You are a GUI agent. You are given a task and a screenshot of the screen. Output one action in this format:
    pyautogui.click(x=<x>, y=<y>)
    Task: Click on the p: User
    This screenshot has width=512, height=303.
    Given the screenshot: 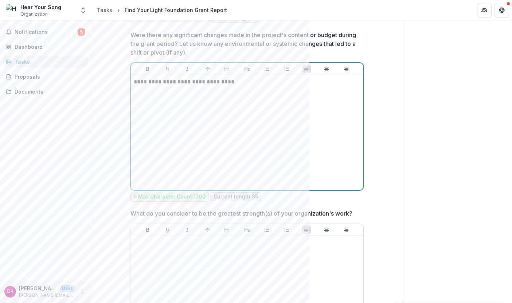 What is the action you would take?
    pyautogui.click(x=67, y=289)
    